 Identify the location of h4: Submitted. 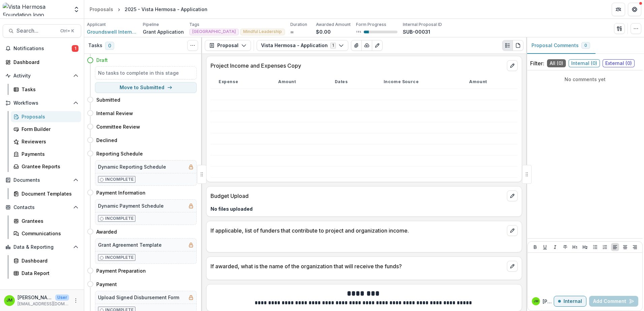
(108, 100).